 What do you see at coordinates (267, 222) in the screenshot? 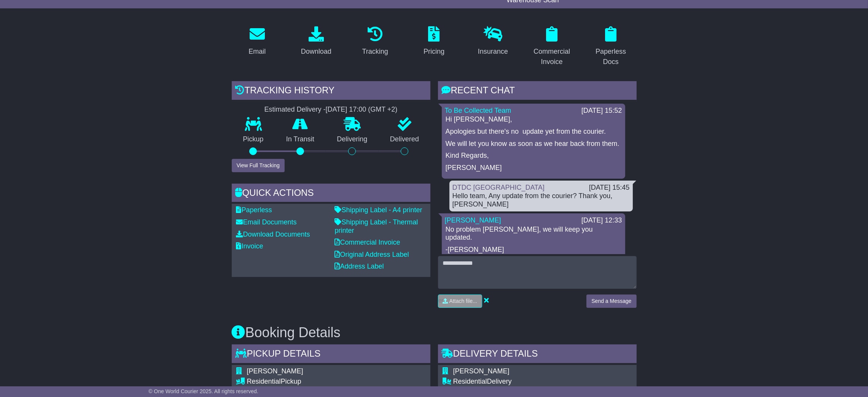
I see `a: Email Documents` at bounding box center [267, 222].